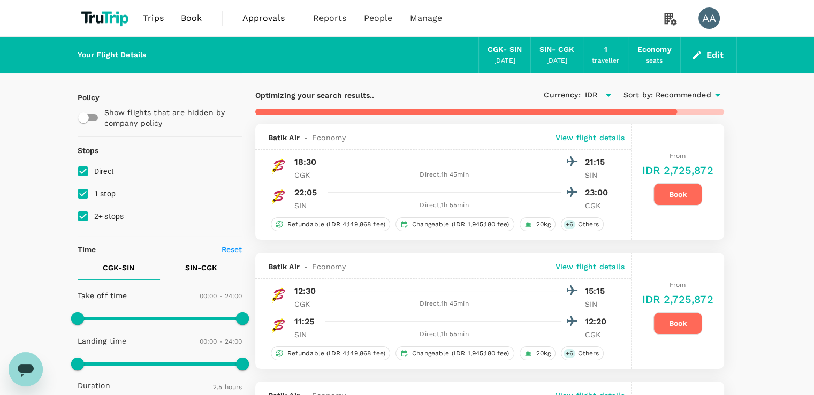 This screenshot has width=814, height=395. What do you see at coordinates (305, 291) in the screenshot?
I see `p: 12:30` at bounding box center [305, 291].